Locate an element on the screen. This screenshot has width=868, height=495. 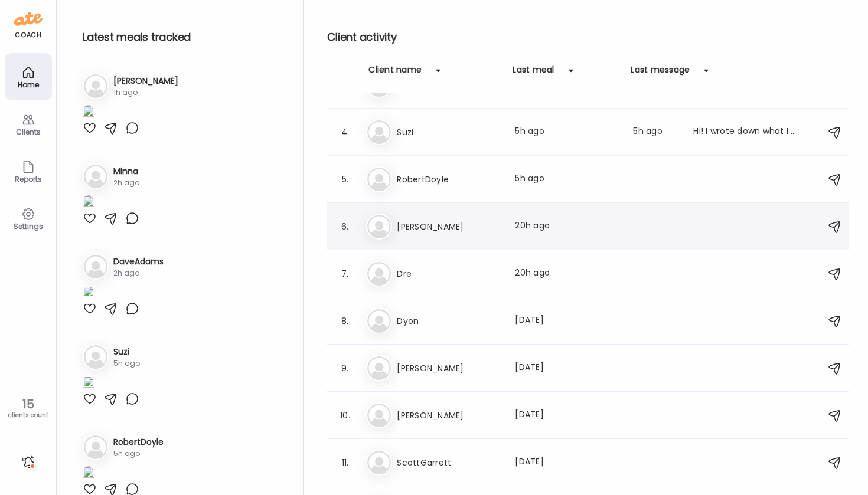
h2: Client activity is located at coordinates (588, 37).